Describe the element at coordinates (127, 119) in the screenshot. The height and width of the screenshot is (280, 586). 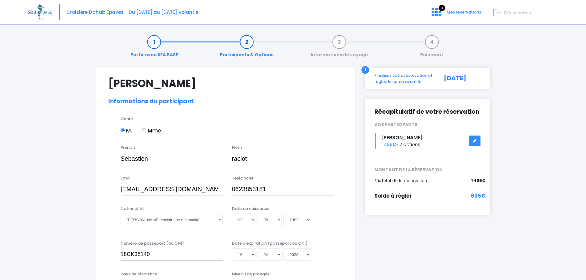
I see `label: Genre` at that location.